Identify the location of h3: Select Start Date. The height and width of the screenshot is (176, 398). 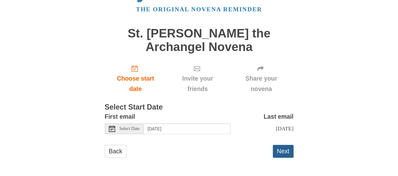
(199, 107).